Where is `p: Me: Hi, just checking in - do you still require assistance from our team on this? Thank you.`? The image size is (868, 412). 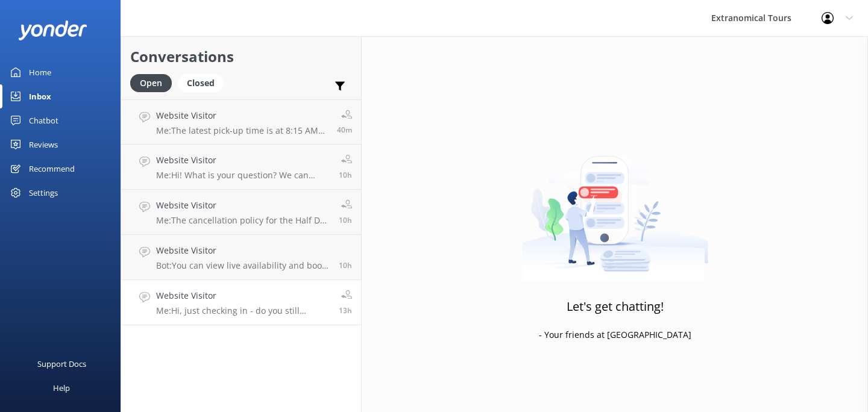
p: Me: Hi, just checking in - do you still require assistance from our team on this? Thank you. is located at coordinates (243, 310).